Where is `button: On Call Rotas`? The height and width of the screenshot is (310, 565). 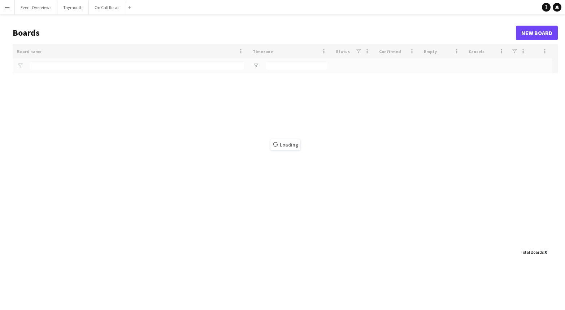 button: On Call Rotas is located at coordinates (107, 7).